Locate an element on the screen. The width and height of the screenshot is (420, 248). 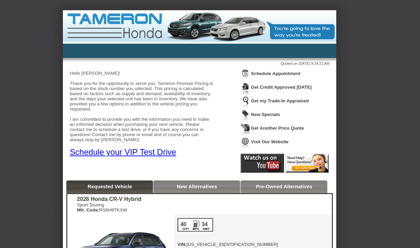
a: Pre-Owned Alternatives is located at coordinates (284, 187).